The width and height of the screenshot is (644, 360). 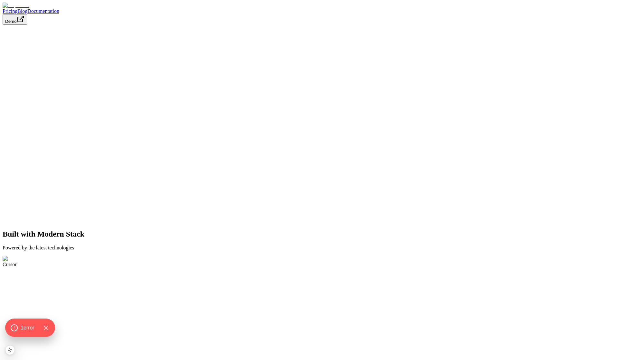 What do you see at coordinates (18, 259) in the screenshot?
I see `img: Cursor Logo` at bounding box center [18, 259].